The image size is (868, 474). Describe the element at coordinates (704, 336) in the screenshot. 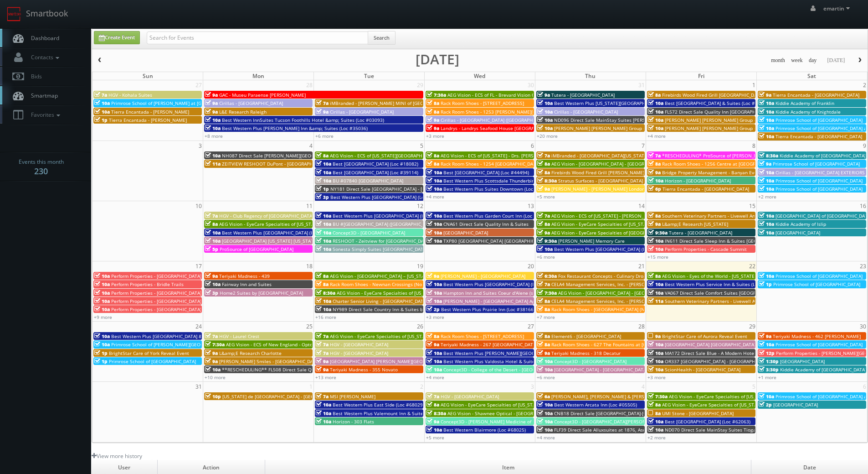

I see `span: BrightStar Care of Aurora Reveal Event` at that location.